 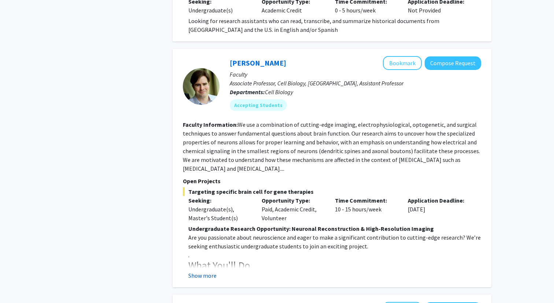 What do you see at coordinates (402, 63) in the screenshot?
I see `button: Add Matt Rowan to Bookmarks` at bounding box center [402, 63].